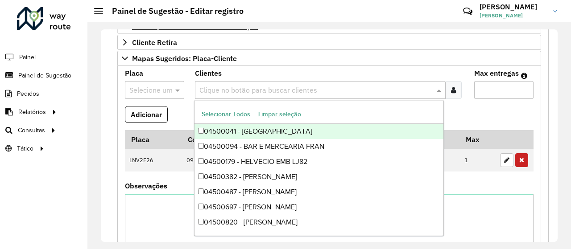 The width and height of the screenshot is (571, 249). I want to click on th: Código Cliente, so click(258, 140).